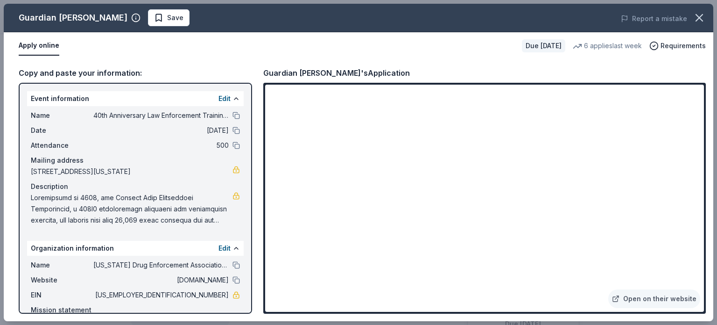 This screenshot has height=325, width=717. I want to click on span: EIN, so click(62, 295).